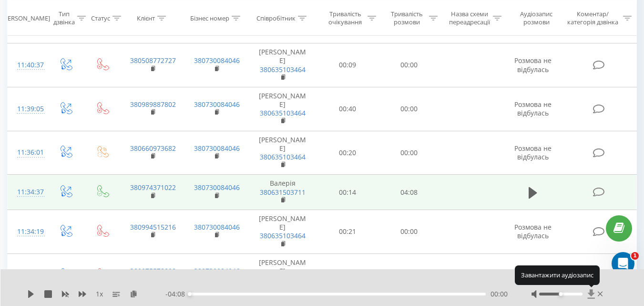 This screenshot has width=644, height=306. What do you see at coordinates (99, 294) in the screenshot?
I see `span: 1 x` at bounding box center [99, 294].